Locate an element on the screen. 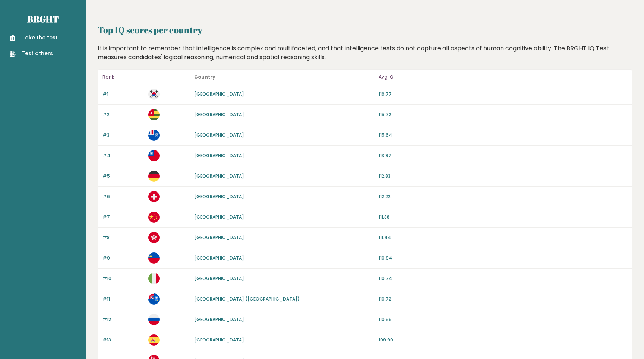 The image size is (644, 359). p: #3 is located at coordinates (123, 135).